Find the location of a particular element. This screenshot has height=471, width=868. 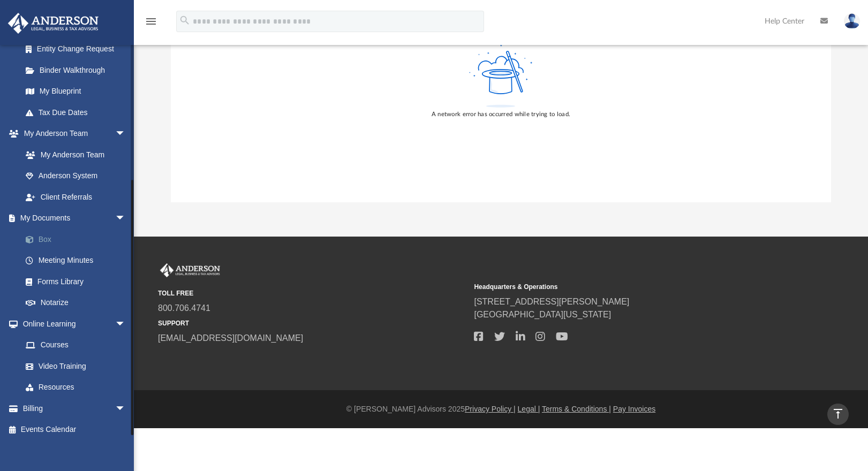

a: My Documentsarrow_drop_down is located at coordinates (74, 218).